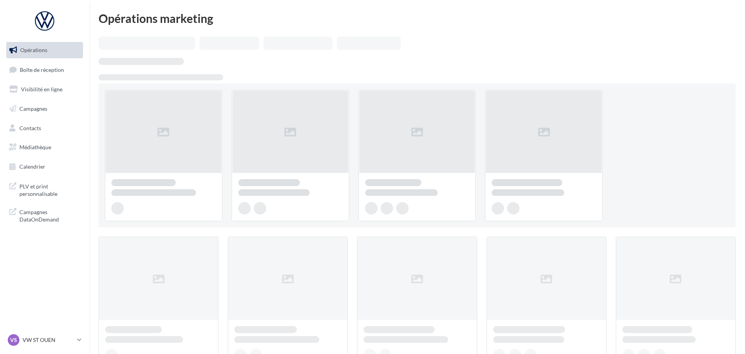 This screenshot has height=354, width=745. I want to click on a: Médiathèque, so click(45, 147).